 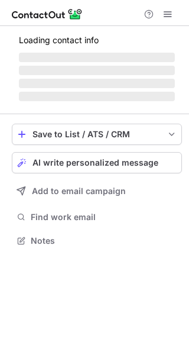 I want to click on button: Find work email, so click(x=97, y=217).